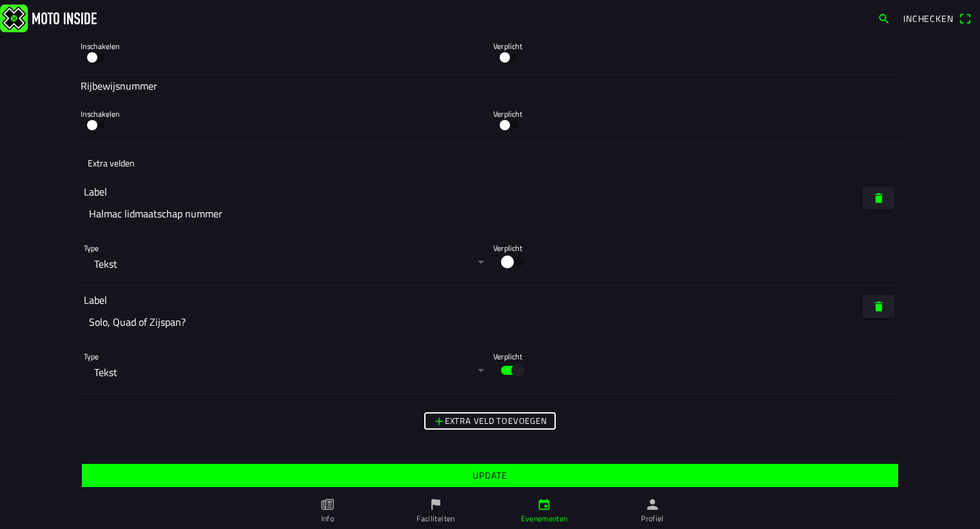  I want to click on ion-label: Info, so click(328, 519).